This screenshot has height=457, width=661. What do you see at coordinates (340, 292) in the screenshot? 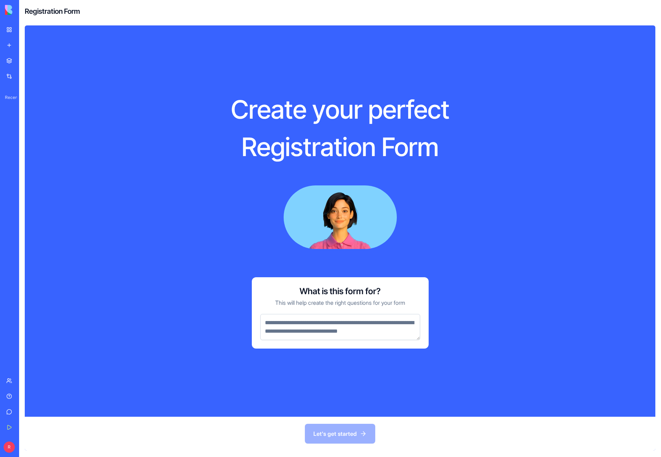
I see `h3: What is this form for?` at bounding box center [340, 292].